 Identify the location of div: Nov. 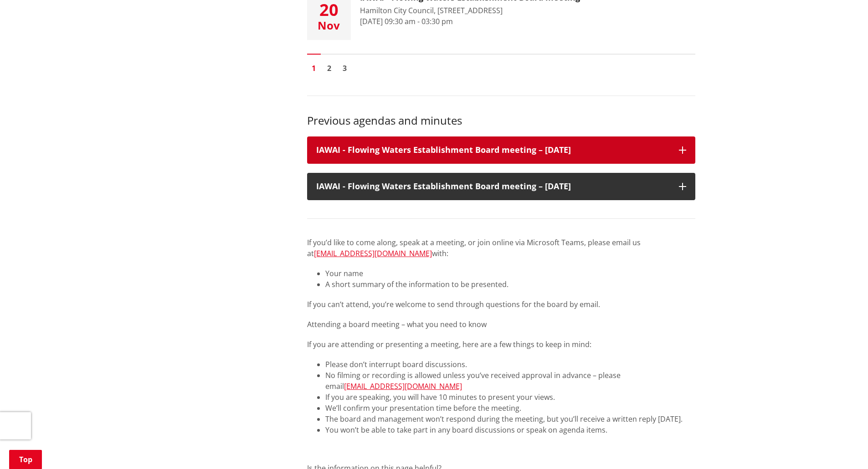
(329, 25).